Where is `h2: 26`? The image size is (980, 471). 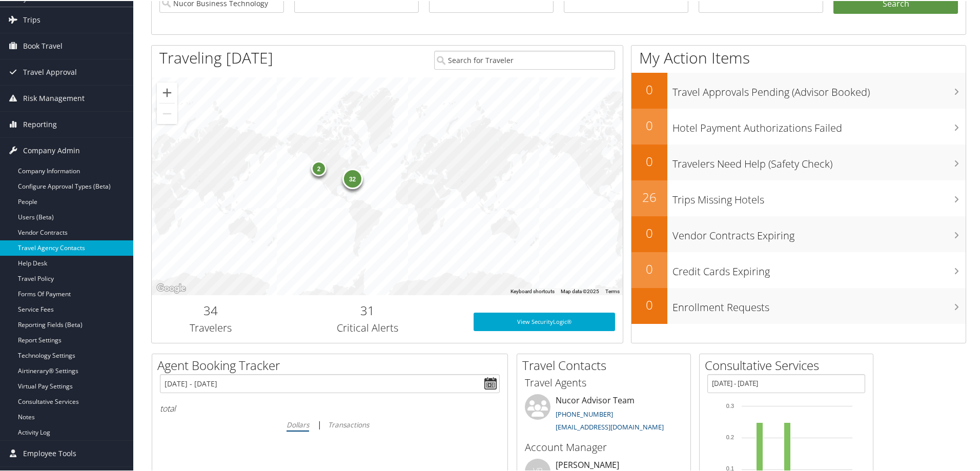
h2: 26 is located at coordinates (650, 197).